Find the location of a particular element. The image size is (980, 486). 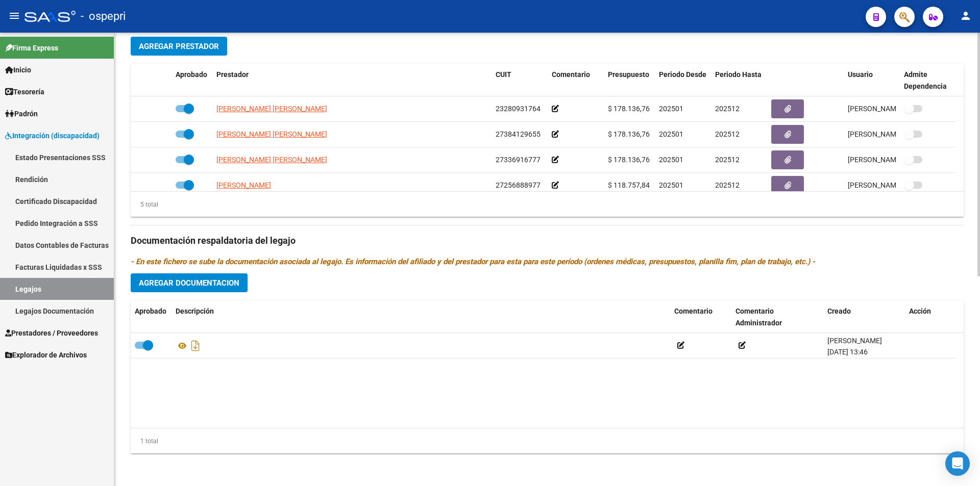

span: Firma Express is located at coordinates (32, 48).